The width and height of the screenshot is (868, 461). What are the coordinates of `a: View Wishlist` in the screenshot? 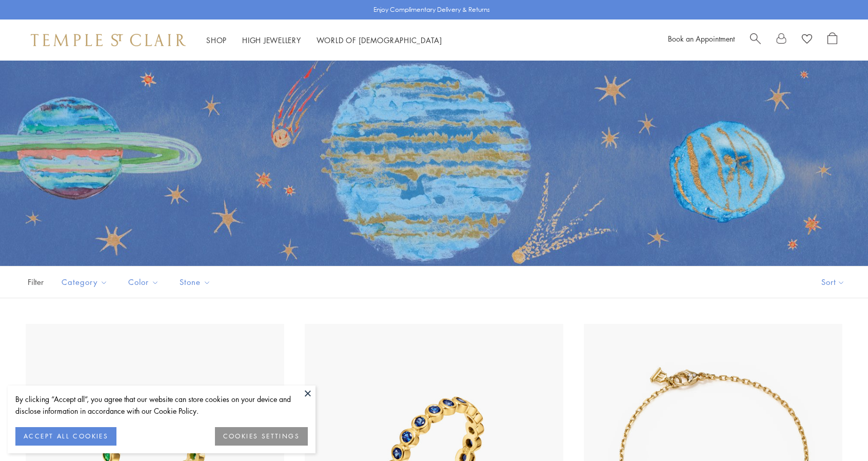 It's located at (807, 40).